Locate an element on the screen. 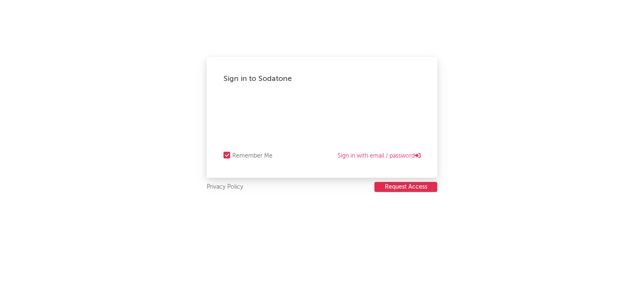 The height and width of the screenshot is (306, 644). a: Privacy Policy is located at coordinates (225, 187).